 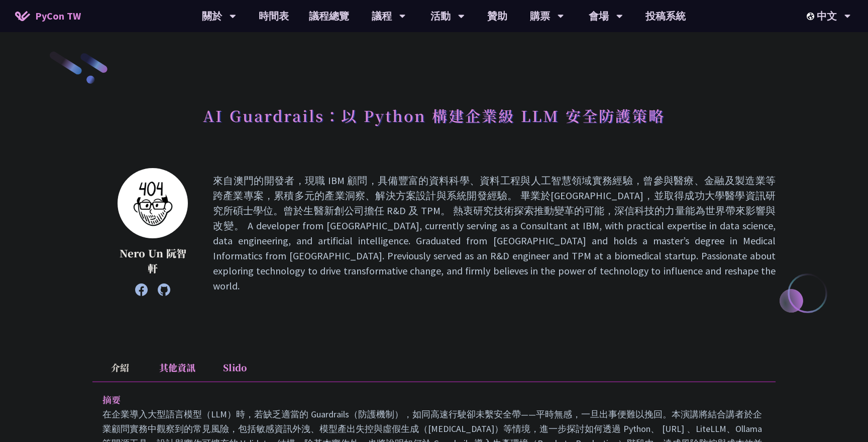 What do you see at coordinates (153, 204) in the screenshot?
I see `img: Nero Un 阮智軒` at bounding box center [153, 204].